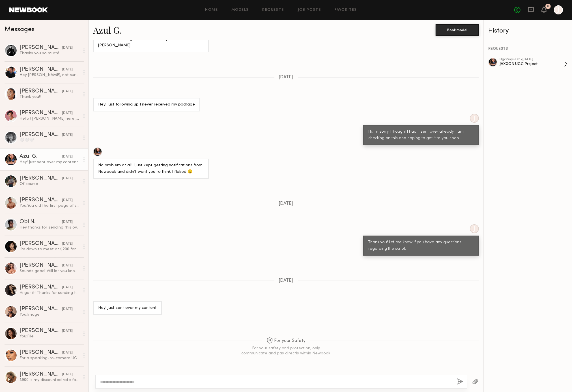 The width and height of the screenshot is (572, 392). I want to click on div: JAXXON UGC Project, so click(532, 64).